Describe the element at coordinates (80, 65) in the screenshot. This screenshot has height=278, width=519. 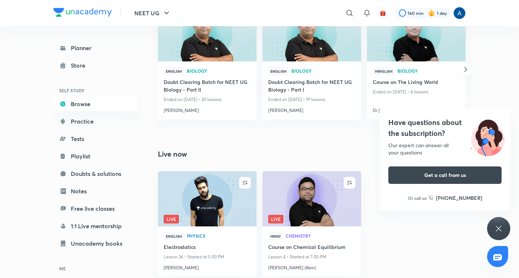
I see `div: Store` at that location.